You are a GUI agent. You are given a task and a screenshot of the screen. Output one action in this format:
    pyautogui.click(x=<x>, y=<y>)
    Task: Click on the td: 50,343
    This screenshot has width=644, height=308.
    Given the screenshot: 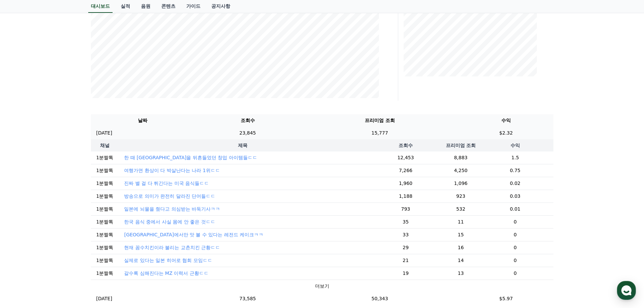 What is the action you would take?
    pyautogui.click(x=380, y=298)
    